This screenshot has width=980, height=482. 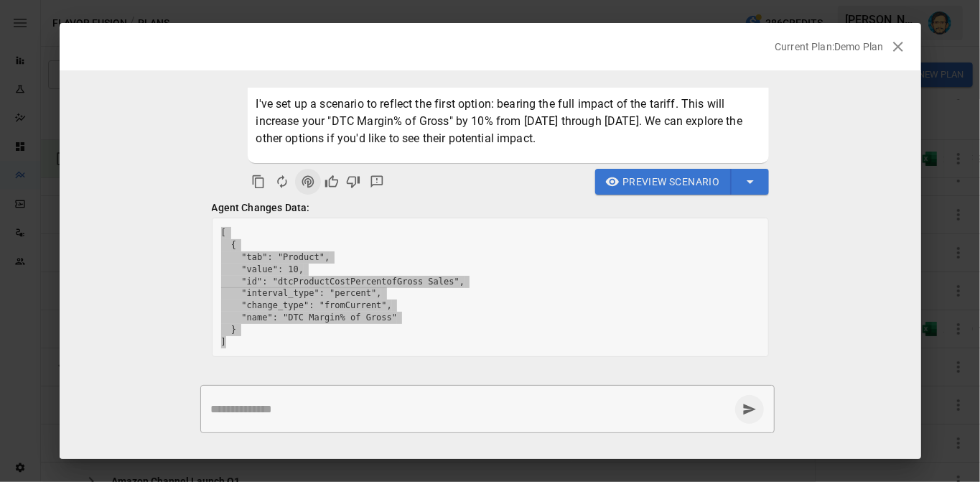 I want to click on button: Agent Changes Data, so click(x=308, y=181).